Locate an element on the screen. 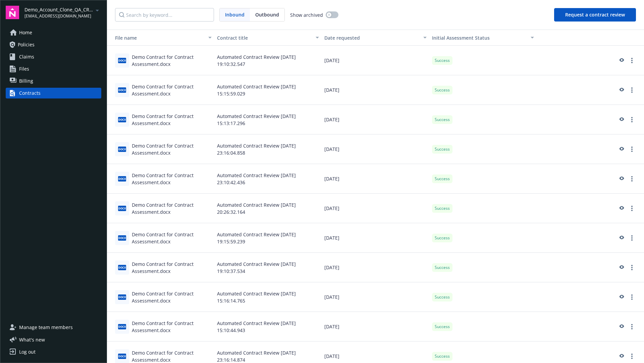 The image size is (644, 363). button: Date requested is located at coordinates (375, 38).